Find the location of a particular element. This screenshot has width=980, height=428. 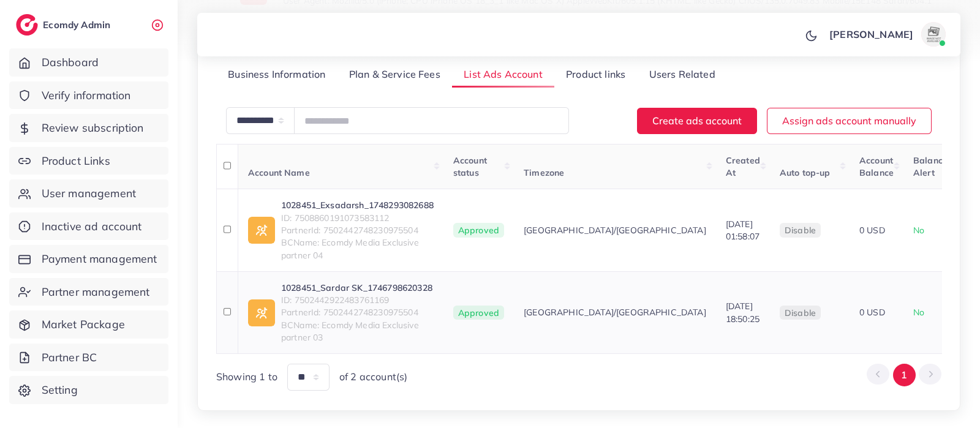

h2: Ecomdy Admin is located at coordinates (78, 24).